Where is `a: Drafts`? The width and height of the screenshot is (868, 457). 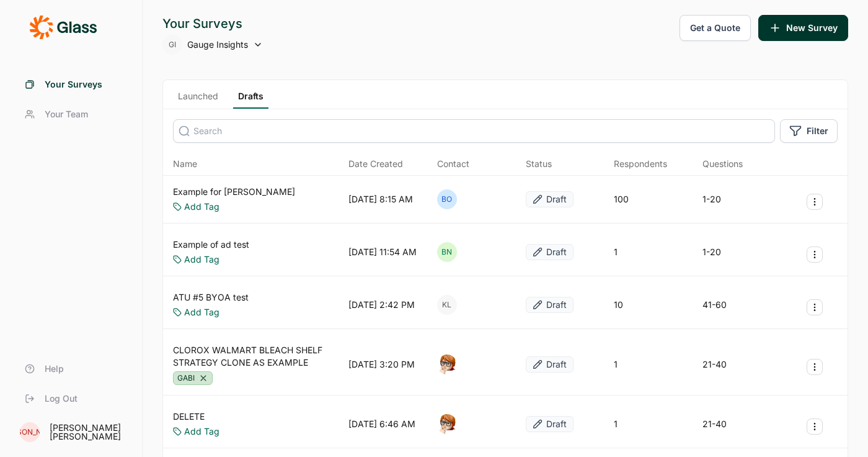 a: Drafts is located at coordinates (250, 99).